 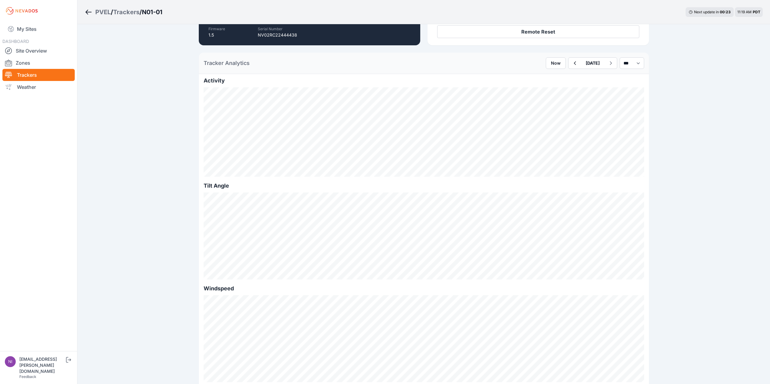 What do you see at coordinates (538, 32) in the screenshot?
I see `button: Remote Reset` at bounding box center [538, 32].